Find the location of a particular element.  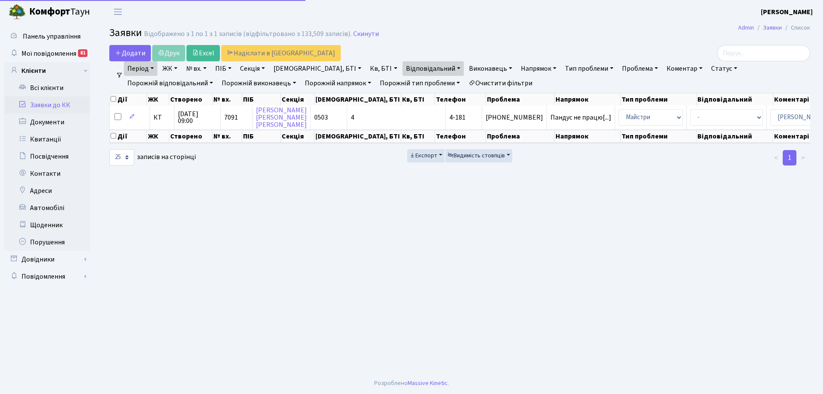

a: Massive Kinetic is located at coordinates (427, 383).